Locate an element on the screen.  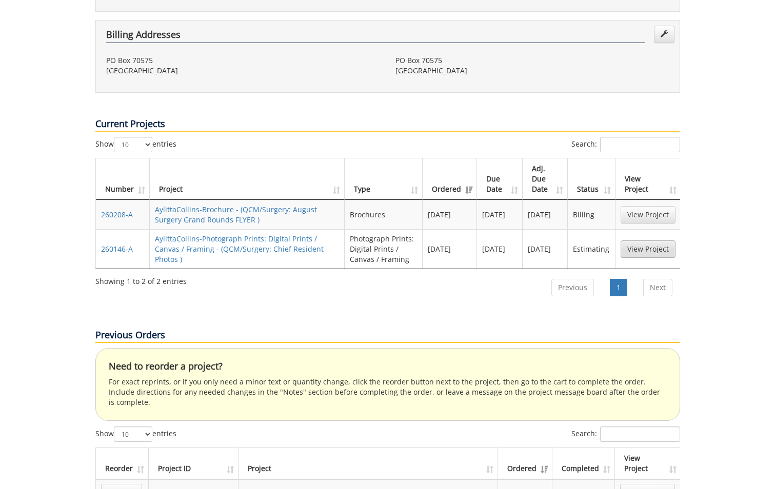
td: Estimating is located at coordinates (591, 249).